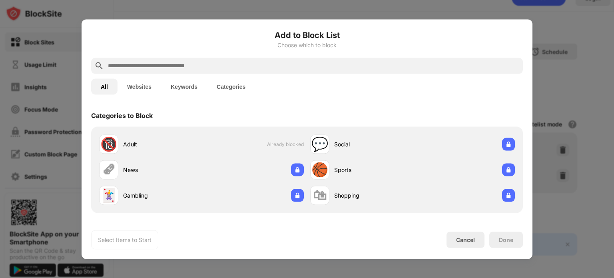 The height and width of the screenshot is (278, 614). What do you see at coordinates (162, 170) in the screenshot?
I see `div: News` at bounding box center [162, 170].